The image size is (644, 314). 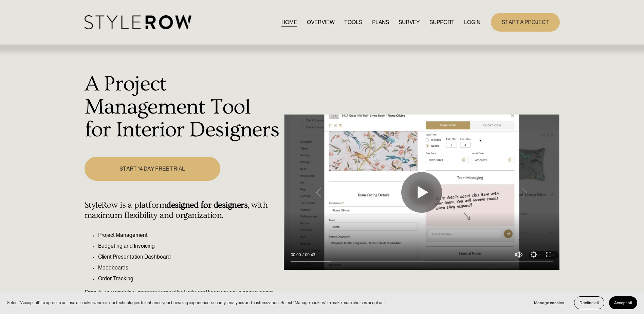 I want to click on a: SURVEY, so click(x=409, y=22).